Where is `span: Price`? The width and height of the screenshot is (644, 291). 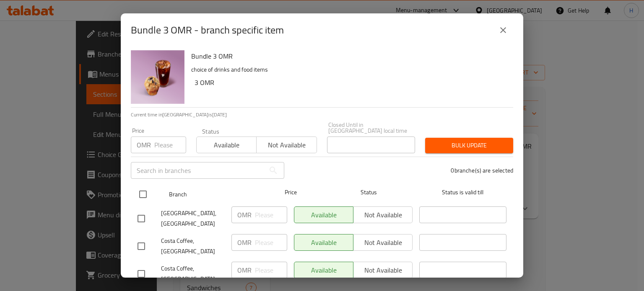
span: Price is located at coordinates (290, 192).